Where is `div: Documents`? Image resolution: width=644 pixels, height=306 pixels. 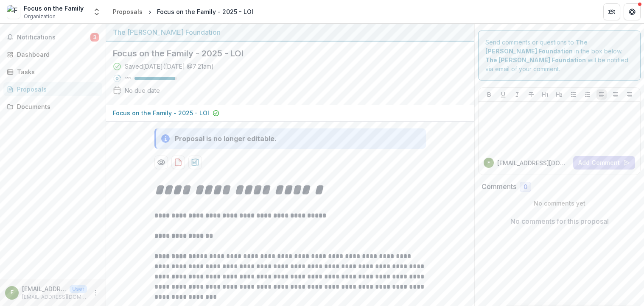
div: Documents is located at coordinates (56, 106).